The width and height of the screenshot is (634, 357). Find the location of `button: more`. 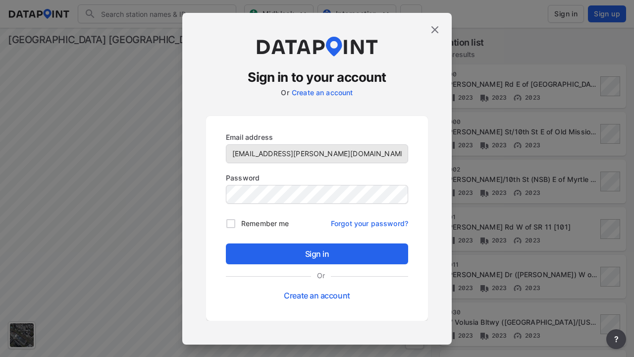

button: more is located at coordinates (616, 339).